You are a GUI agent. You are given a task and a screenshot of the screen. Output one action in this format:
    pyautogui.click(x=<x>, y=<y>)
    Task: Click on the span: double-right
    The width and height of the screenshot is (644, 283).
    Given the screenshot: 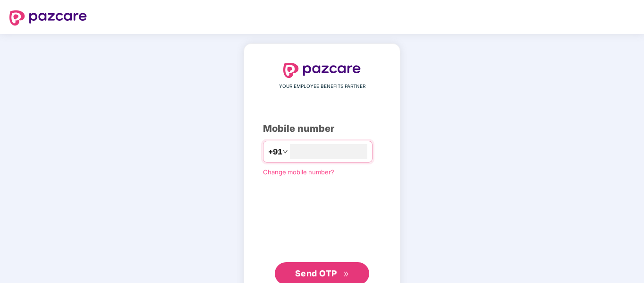 What is the action you would take?
    pyautogui.click(x=346, y=274)
    